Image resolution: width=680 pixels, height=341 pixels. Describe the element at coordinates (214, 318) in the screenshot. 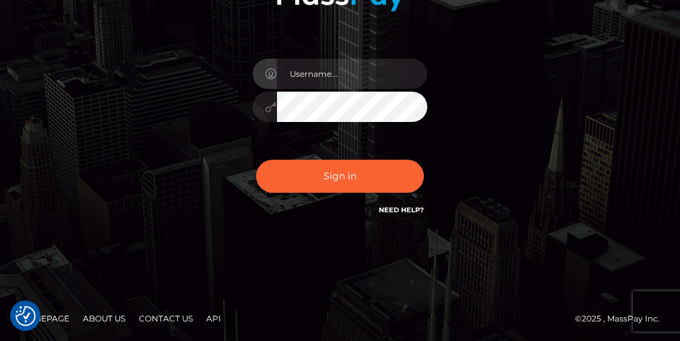

I see `a: API` at that location.